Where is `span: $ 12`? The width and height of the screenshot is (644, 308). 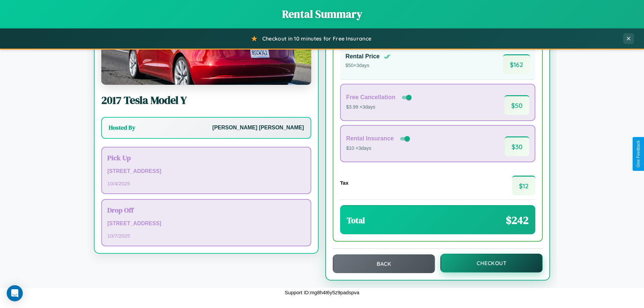
span: $ 12 is located at coordinates (523, 185).